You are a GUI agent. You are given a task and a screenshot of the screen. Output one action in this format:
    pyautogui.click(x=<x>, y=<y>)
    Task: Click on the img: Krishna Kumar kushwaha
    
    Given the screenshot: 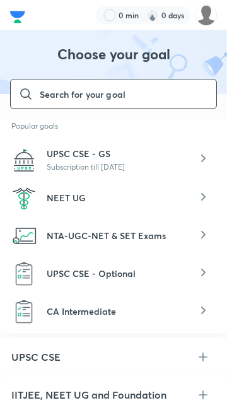 What is the action you would take?
    pyautogui.click(x=206, y=15)
    